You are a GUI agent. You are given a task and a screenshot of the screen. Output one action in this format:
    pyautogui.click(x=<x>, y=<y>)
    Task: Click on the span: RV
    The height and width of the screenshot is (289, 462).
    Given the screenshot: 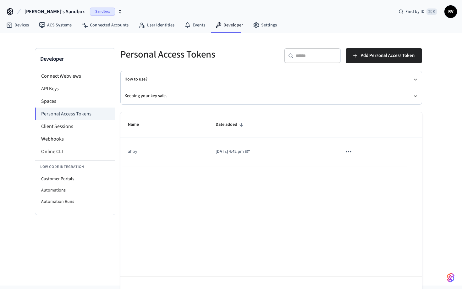 What is the action you would take?
    pyautogui.click(x=450, y=12)
    